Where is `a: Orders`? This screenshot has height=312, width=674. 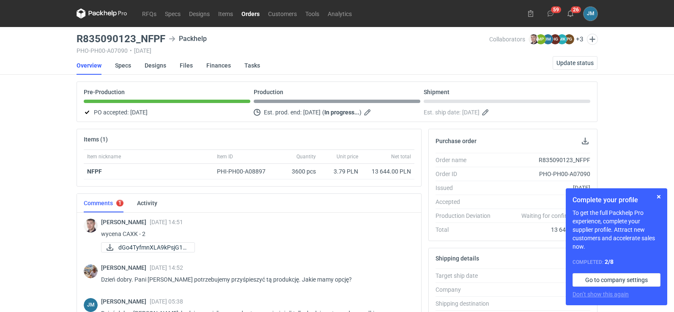 a: Orders is located at coordinates (250, 14).